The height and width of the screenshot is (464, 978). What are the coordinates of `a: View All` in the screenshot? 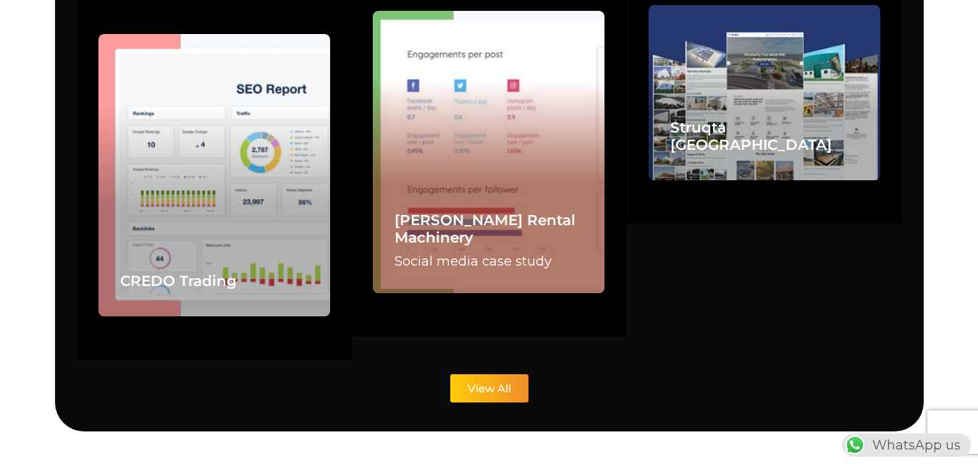 It's located at (490, 388).